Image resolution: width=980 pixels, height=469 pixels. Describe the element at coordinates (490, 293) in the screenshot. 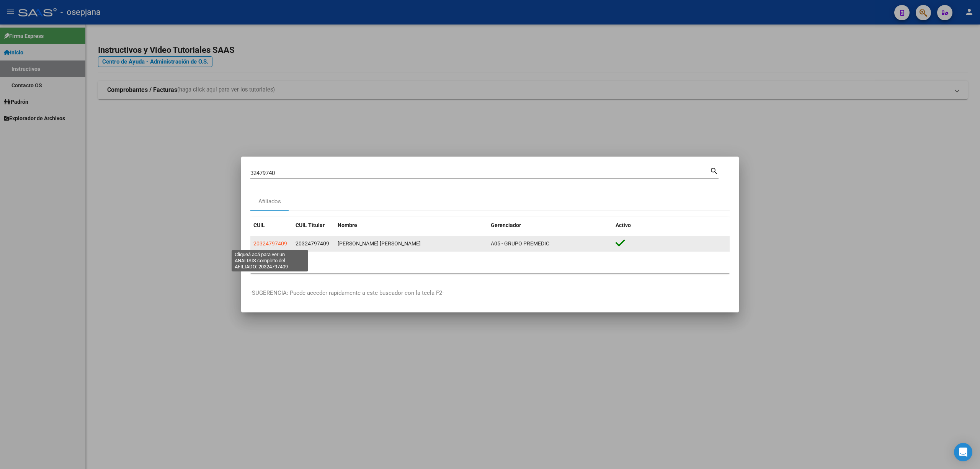

I see `p: -SUGERENCIA: Puede acceder rapidamente a este buscador con la tecla F2-` at that location.